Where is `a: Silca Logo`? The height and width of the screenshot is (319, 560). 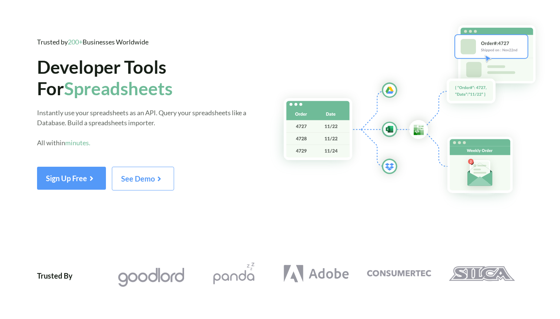 a: Silca Logo is located at coordinates (482, 273).